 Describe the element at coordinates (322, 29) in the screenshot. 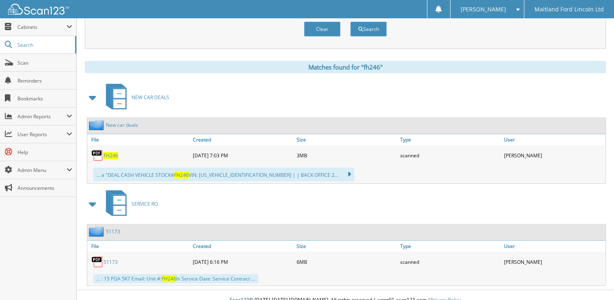

I see `button: Clear` at that location.